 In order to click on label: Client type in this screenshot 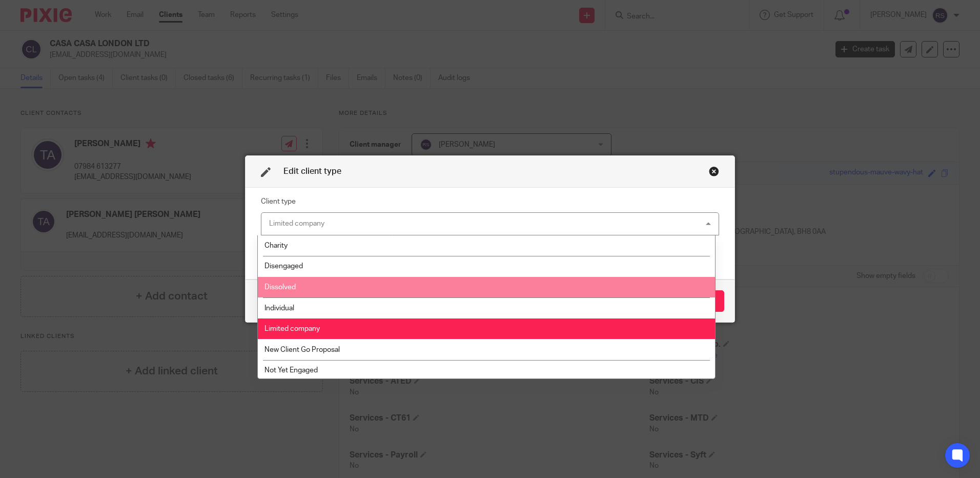, I will do `click(278, 202)`.